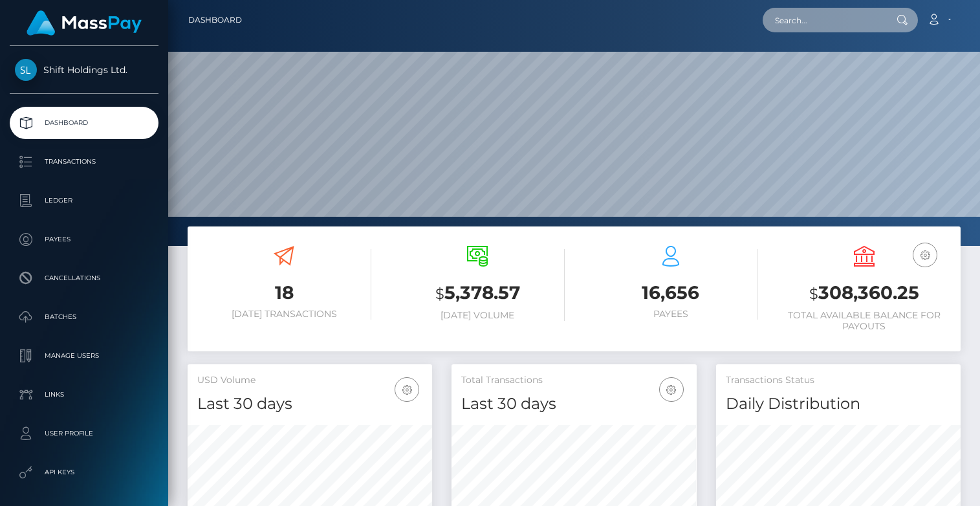  What do you see at coordinates (84, 278) in the screenshot?
I see `p: Cancellations` at bounding box center [84, 278].